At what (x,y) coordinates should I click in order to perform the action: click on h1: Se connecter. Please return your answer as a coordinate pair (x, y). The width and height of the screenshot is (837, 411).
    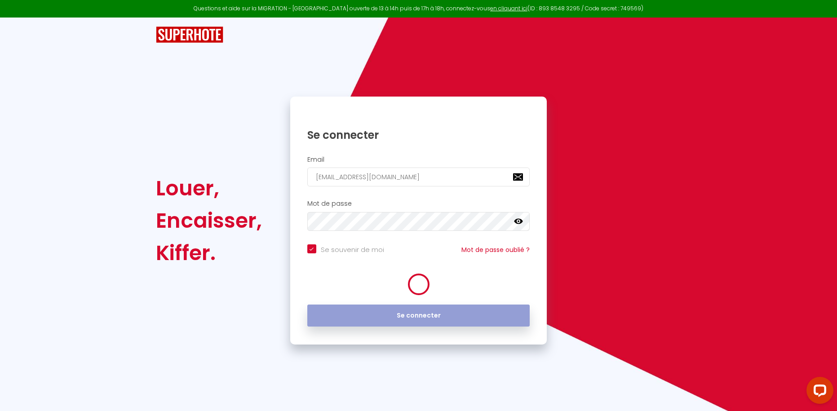
    Looking at the image, I should click on (419, 135).